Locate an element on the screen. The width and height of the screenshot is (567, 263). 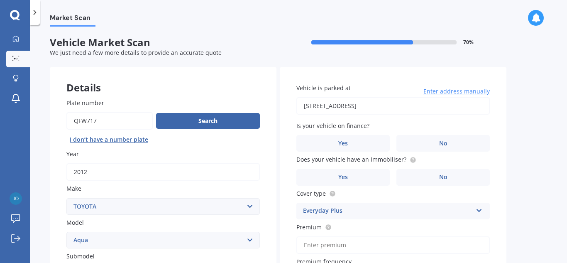
span: Vehicle is parked at is located at coordinates (323, 88).